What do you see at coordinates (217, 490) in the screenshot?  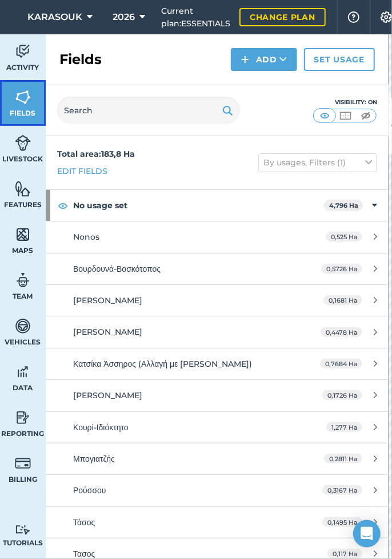 I see `a: Ρούσσου0,3167 Ha` at bounding box center [217, 490].